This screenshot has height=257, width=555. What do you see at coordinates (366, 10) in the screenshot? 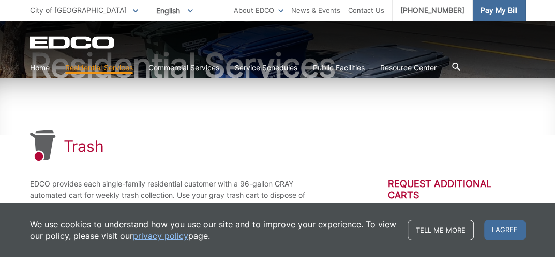
I see `a: Contact Us` at bounding box center [366, 10].